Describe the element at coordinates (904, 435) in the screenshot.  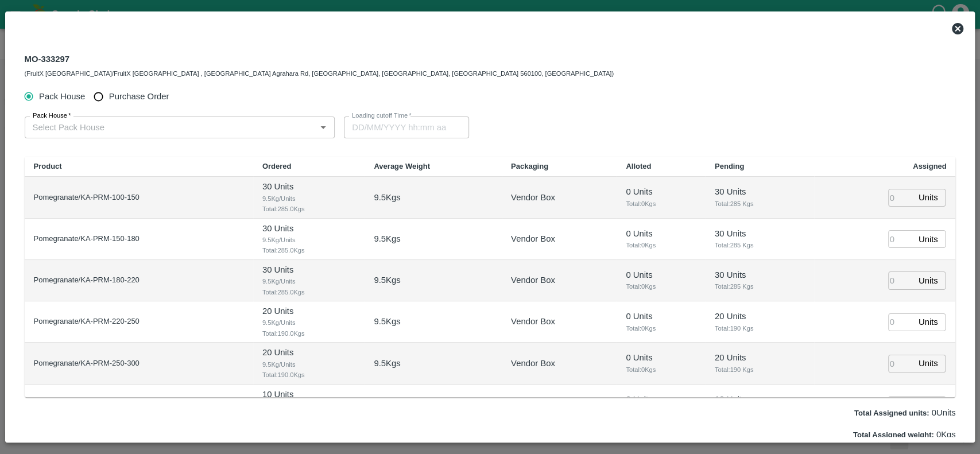
I see `p: 0 Kgs` at that location.